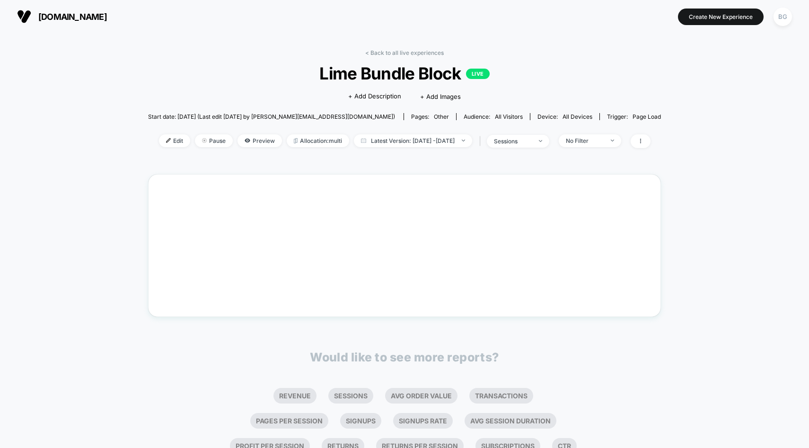  Describe the element at coordinates (441, 116) in the screenshot. I see `span: other` at that location.